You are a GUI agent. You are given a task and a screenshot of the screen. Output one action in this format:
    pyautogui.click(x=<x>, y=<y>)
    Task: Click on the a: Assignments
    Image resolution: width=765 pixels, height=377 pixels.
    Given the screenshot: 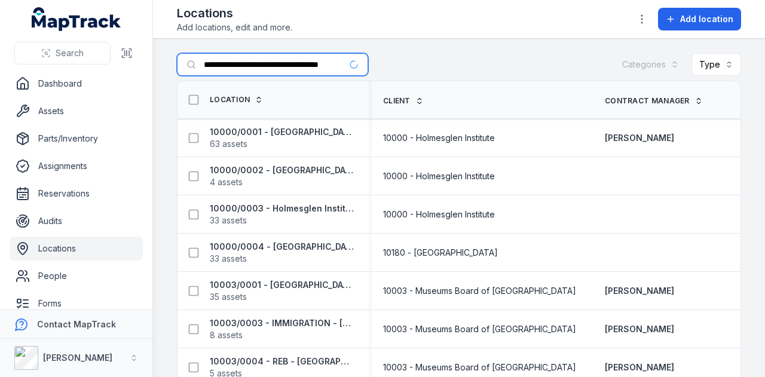 What is the action you would take?
    pyautogui.click(x=76, y=166)
    